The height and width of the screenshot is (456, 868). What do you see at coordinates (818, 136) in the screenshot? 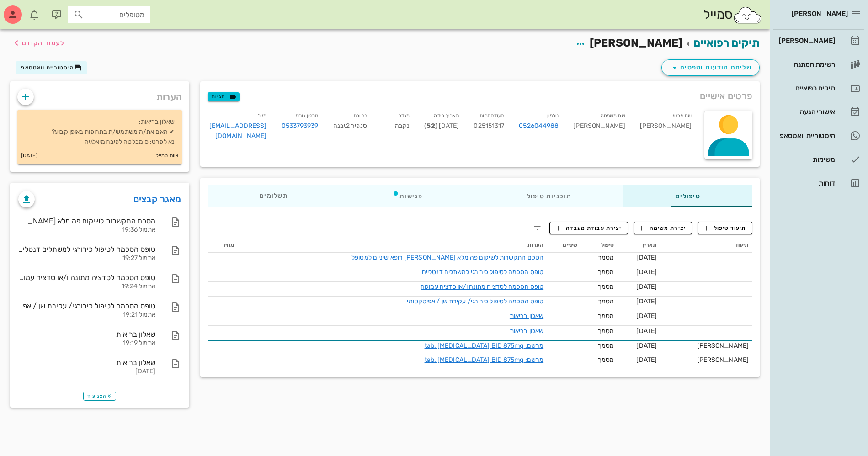
I see `a: היסטוריית וואטסאפ` at bounding box center [818, 136].